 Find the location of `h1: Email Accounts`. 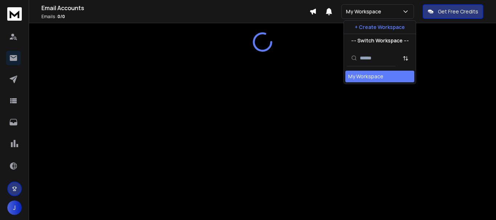

h1: Email Accounts is located at coordinates (175, 8).